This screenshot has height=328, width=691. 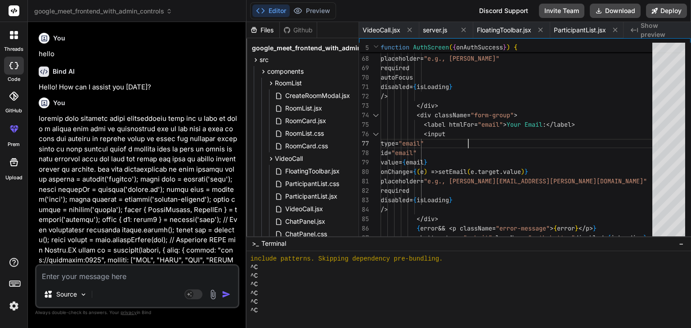 What do you see at coordinates (312, 184) in the screenshot?
I see `span: ParticipantList.css` at bounding box center [312, 184].